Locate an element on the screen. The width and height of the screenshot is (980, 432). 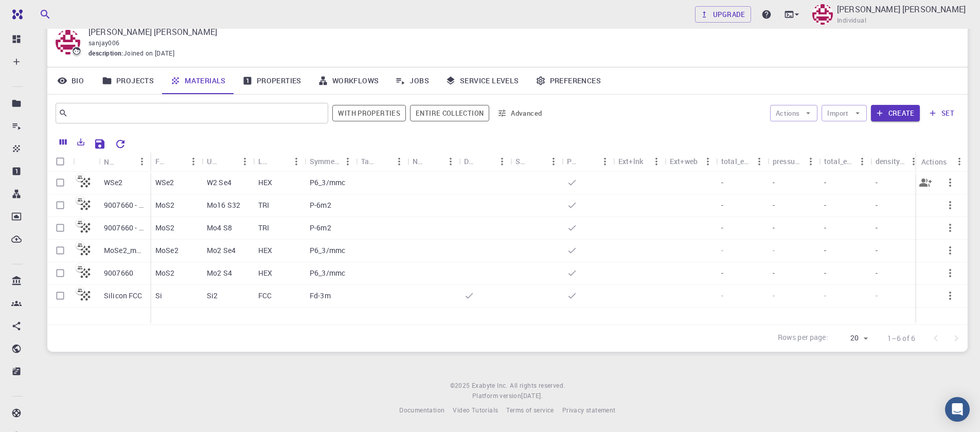
p: HEX is located at coordinates (265, 273).